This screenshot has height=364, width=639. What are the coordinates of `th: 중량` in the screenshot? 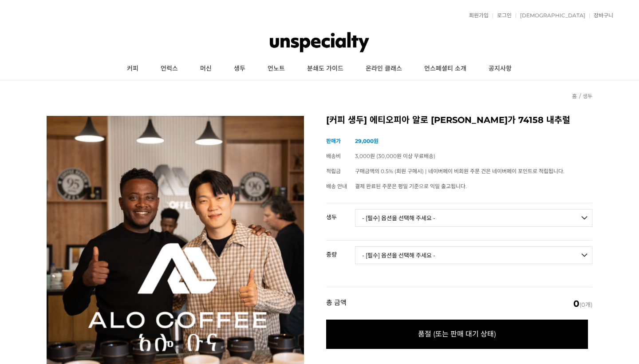 It's located at (341, 251).